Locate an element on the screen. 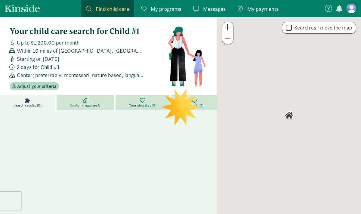 The image size is (361, 214). a: Kinside is located at coordinates (22, 8).